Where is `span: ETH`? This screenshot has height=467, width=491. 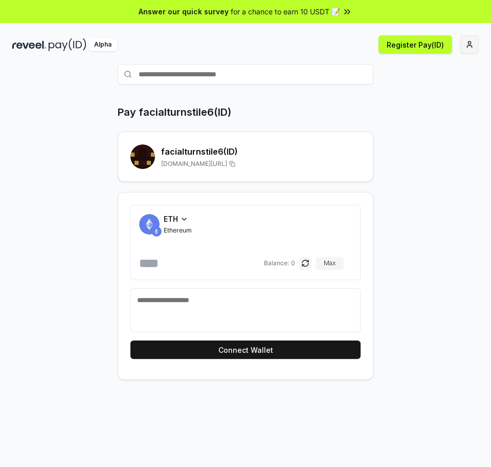
span: ETH is located at coordinates (171, 219).